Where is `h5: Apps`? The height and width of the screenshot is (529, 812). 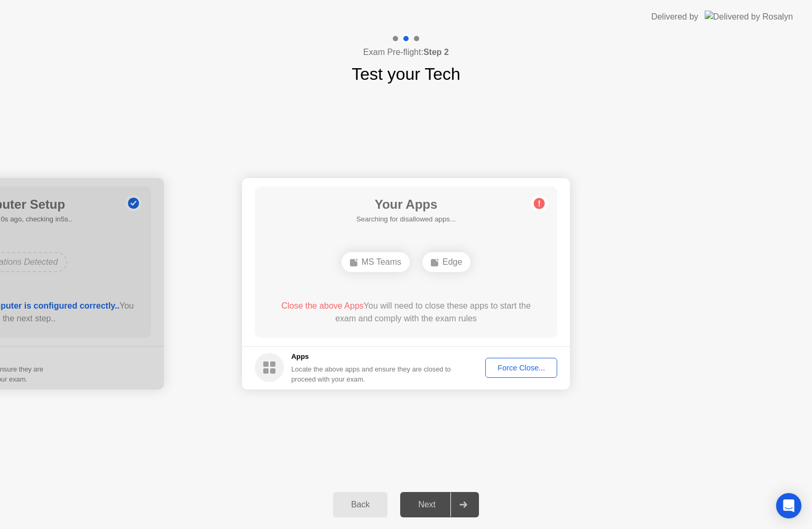 h5: Apps is located at coordinates (372, 357).